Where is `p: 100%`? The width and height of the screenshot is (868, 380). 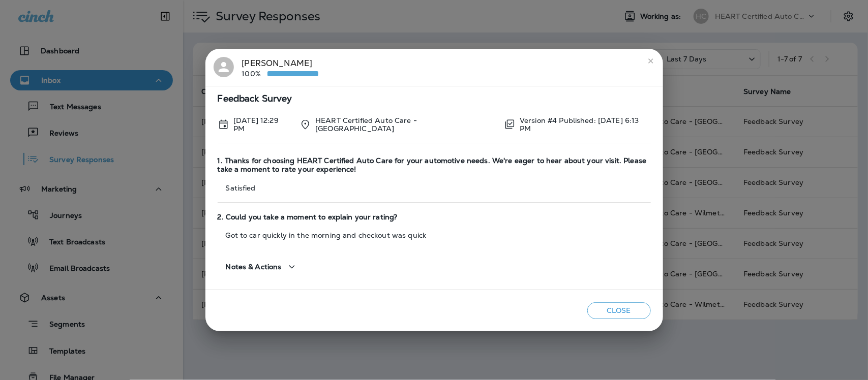
p: 100% is located at coordinates (255, 74).